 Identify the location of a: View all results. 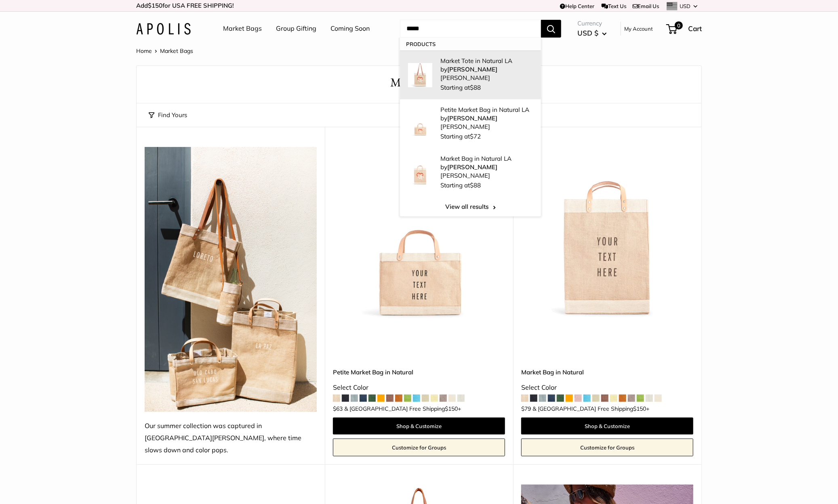
(470, 207).